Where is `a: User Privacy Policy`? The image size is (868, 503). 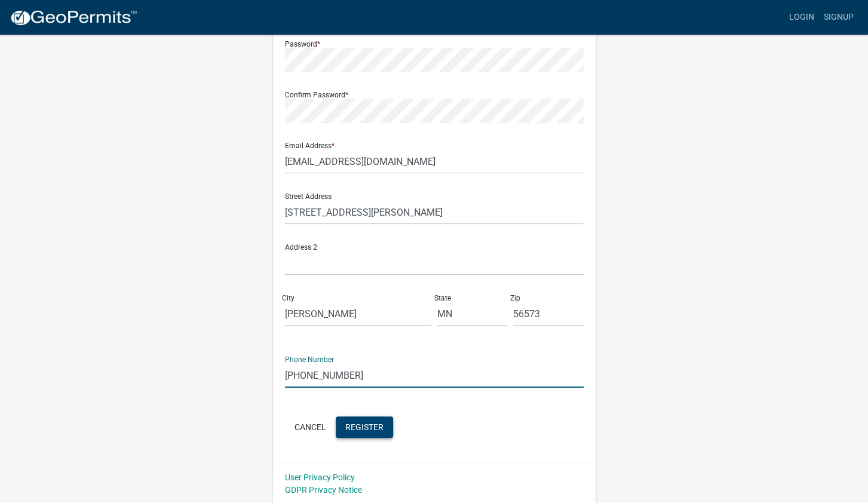 a: User Privacy Policy is located at coordinates (319, 477).